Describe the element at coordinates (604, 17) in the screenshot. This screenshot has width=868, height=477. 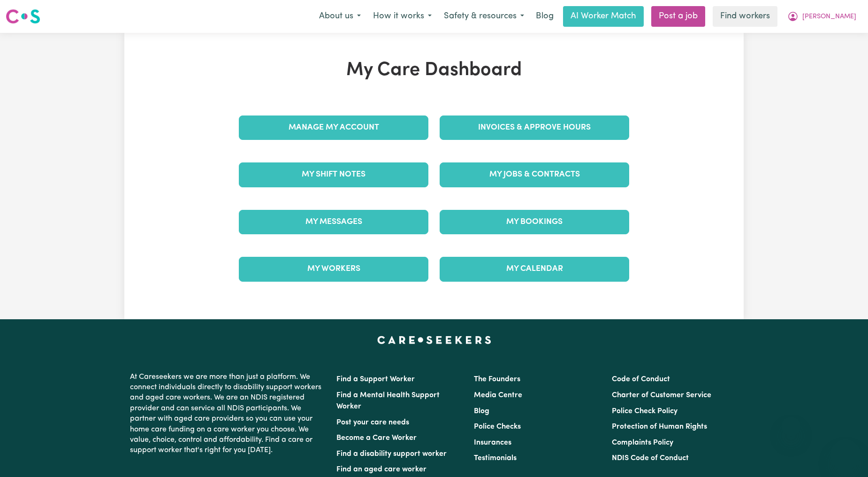
I see `a: AI Worker Match` at that location.